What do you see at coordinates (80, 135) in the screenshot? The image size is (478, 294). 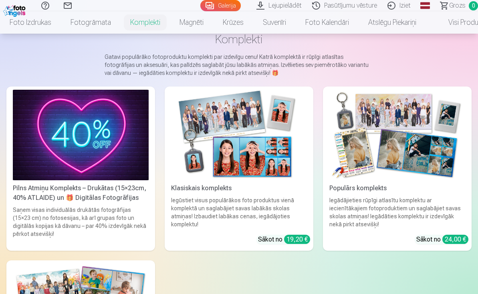 I see `img: Pilns Atmiņu Komplekts – Drukātas (15×23cm, 40% ATLAIDE) un 🎁 Digitālas Fotogrāfijas` at bounding box center [80, 135].